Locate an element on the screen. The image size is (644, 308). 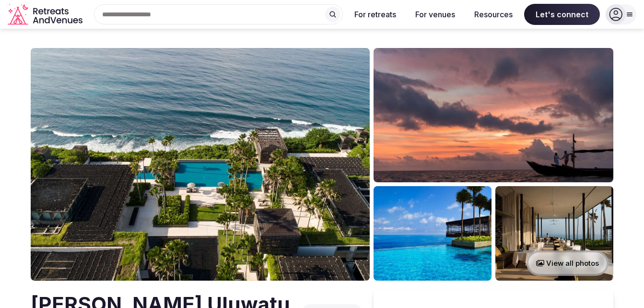
button: Resources is located at coordinates (493, 14).